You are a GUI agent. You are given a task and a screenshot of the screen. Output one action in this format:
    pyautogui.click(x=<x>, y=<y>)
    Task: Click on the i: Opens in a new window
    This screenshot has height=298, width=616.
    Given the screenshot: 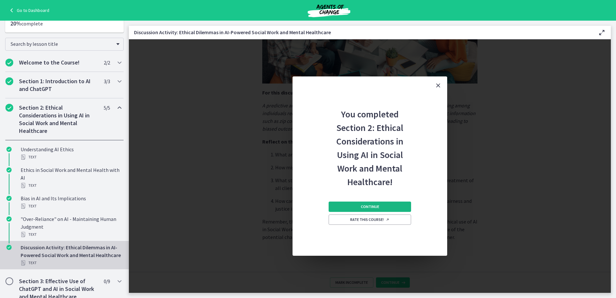 What is the action you would take?
    pyautogui.click(x=388, y=219)
    